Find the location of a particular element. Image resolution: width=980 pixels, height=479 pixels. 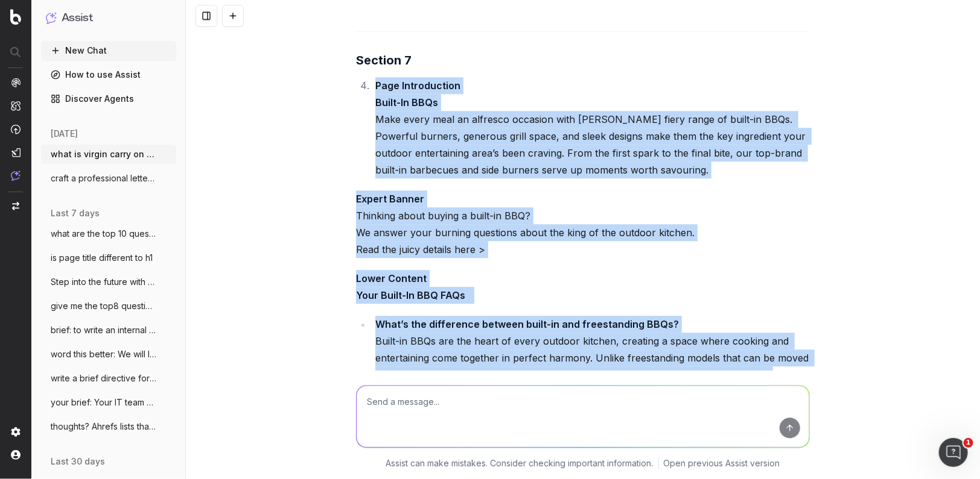

button: write a brief directive for a staff memb is located at coordinates (109, 379).